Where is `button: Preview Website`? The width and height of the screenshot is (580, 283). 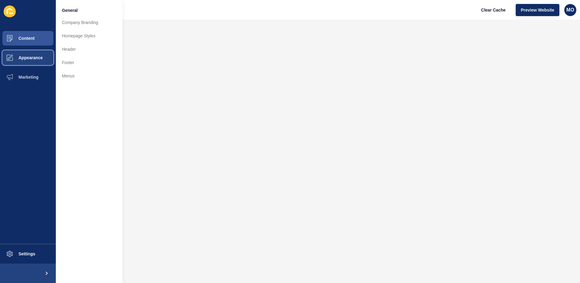 button: Preview Website is located at coordinates (538, 10).